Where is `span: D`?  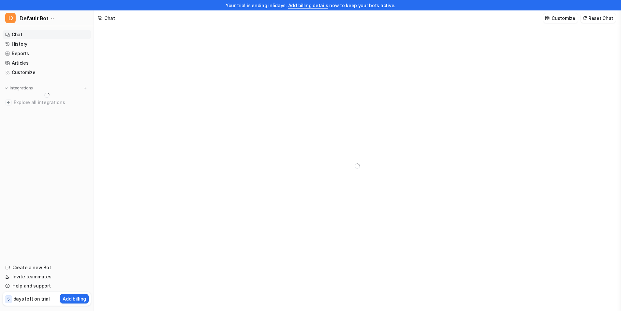
span: D is located at coordinates (10, 18).